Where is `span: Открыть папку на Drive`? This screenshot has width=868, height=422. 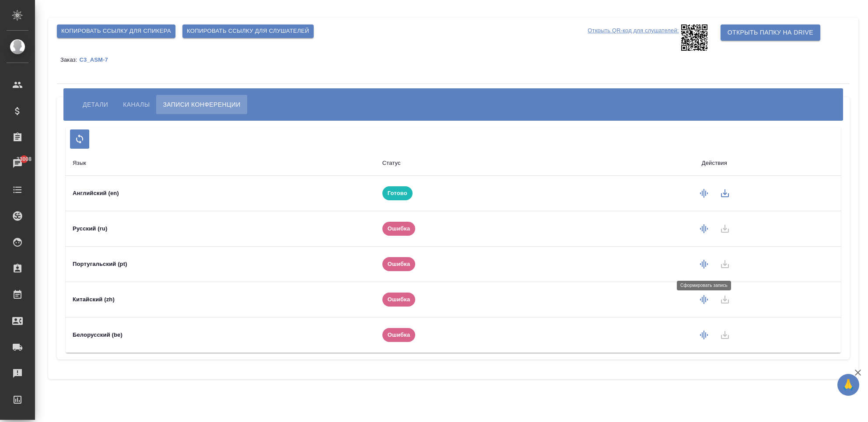
span: Открыть папку на Drive is located at coordinates (771, 32).